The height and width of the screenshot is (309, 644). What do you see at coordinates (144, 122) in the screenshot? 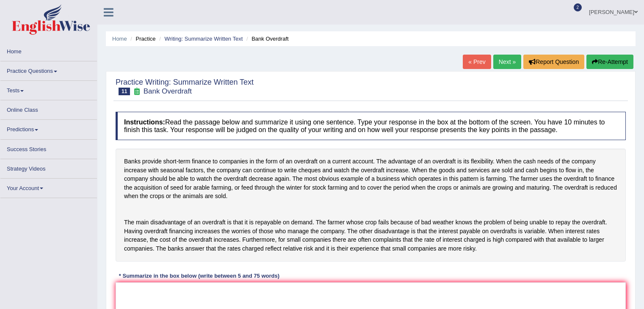
I see `b: Instructions:` at bounding box center [144, 122].